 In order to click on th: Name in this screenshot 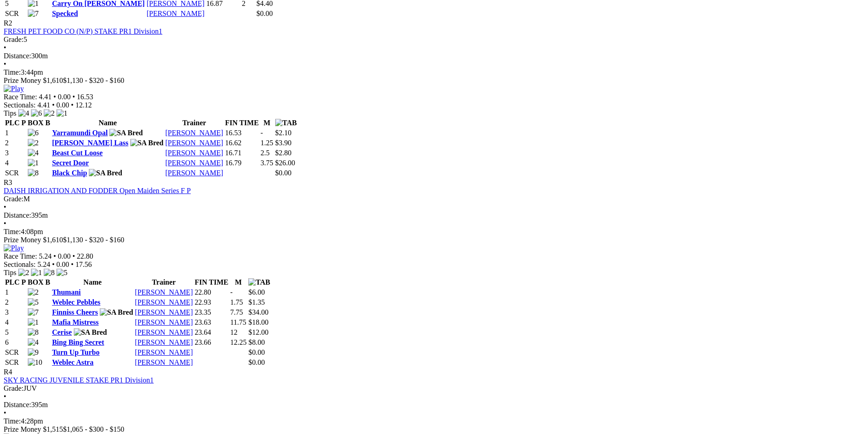, I will do `click(93, 282)`.